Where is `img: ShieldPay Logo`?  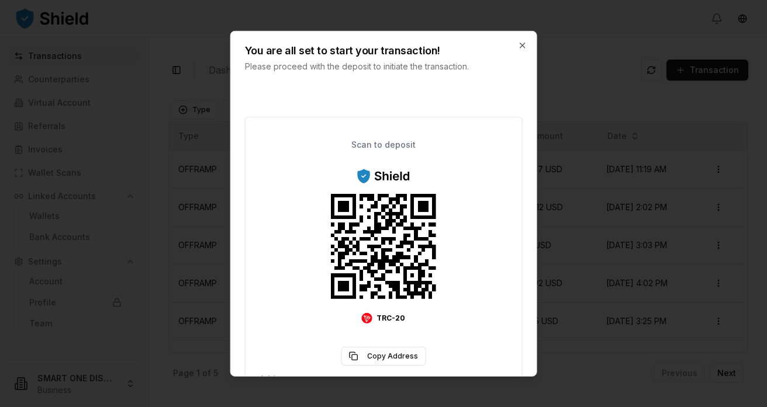
img: ShieldPay Logo is located at coordinates (383, 175).